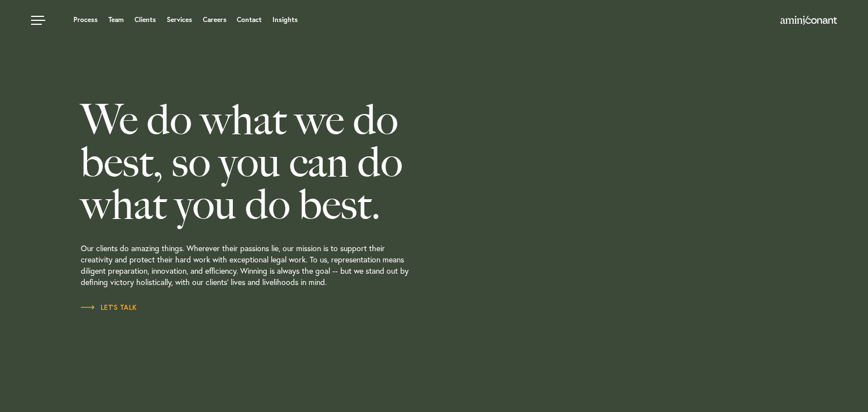 The width and height of the screenshot is (868, 412). Describe the element at coordinates (809, 20) in the screenshot. I see `img: Amini & Conant` at that location.